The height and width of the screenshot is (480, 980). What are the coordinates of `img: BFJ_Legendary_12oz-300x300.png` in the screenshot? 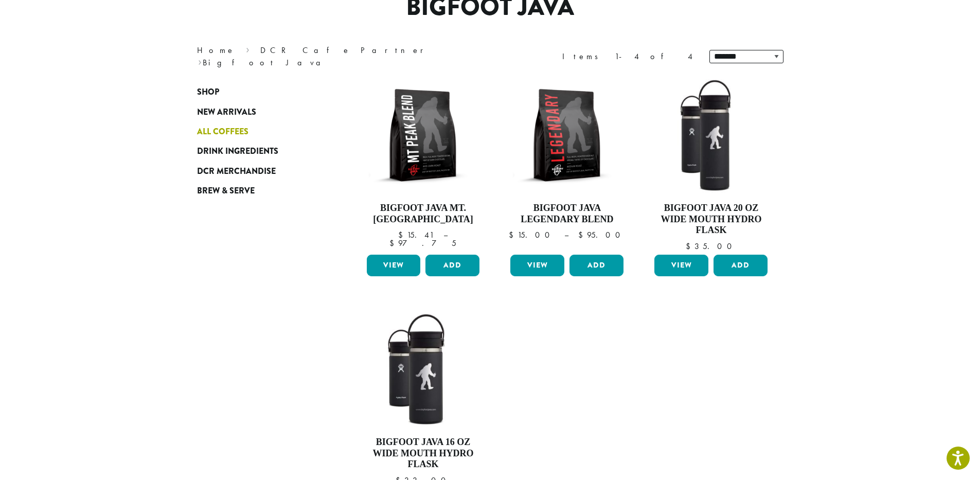 It's located at (567, 135).